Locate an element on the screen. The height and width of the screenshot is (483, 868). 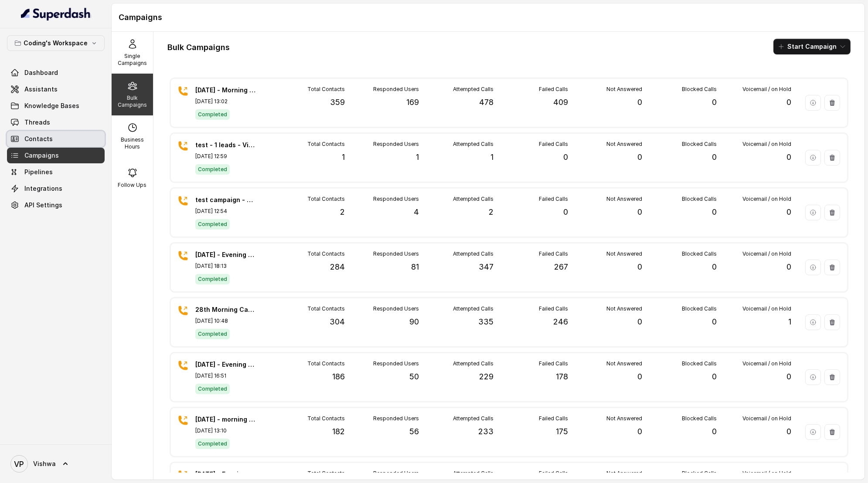
img: light.svg is located at coordinates (56, 14).